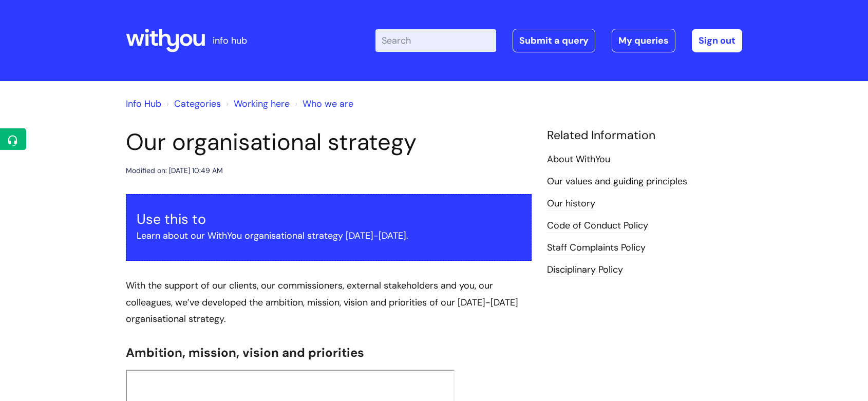  I want to click on a: About WithYou, so click(579, 160).